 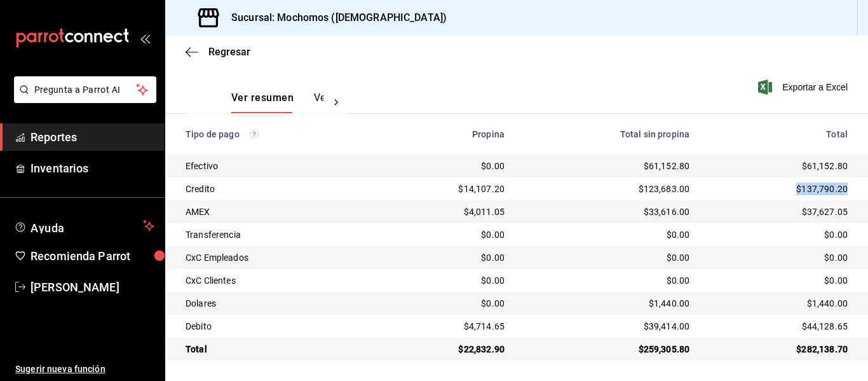 What do you see at coordinates (83, 99) in the screenshot?
I see `a: Pregunta a Parrot AI` at bounding box center [83, 99].